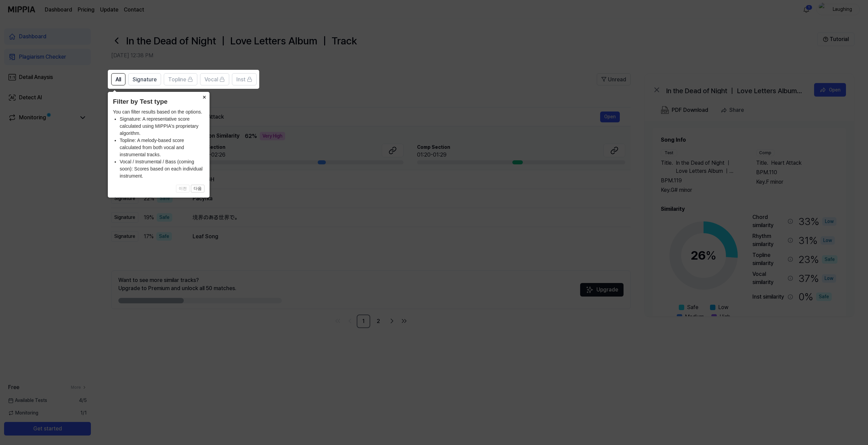 This screenshot has height=445, width=868. Describe the element at coordinates (244, 79) in the screenshot. I see `button: Inst` at that location.